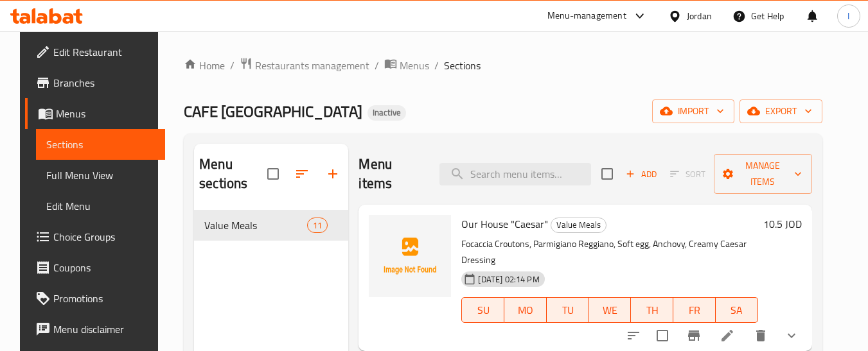 The image size is (868, 351). Describe the element at coordinates (641, 174) in the screenshot. I see `span: Add item` at that location.